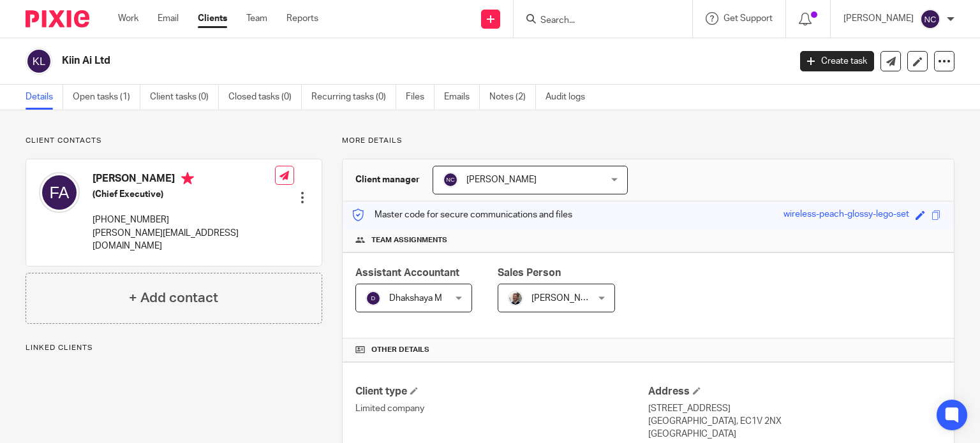 Image resolution: width=980 pixels, height=443 pixels. What do you see at coordinates (129, 18) in the screenshot?
I see `a: Work` at bounding box center [129, 18].